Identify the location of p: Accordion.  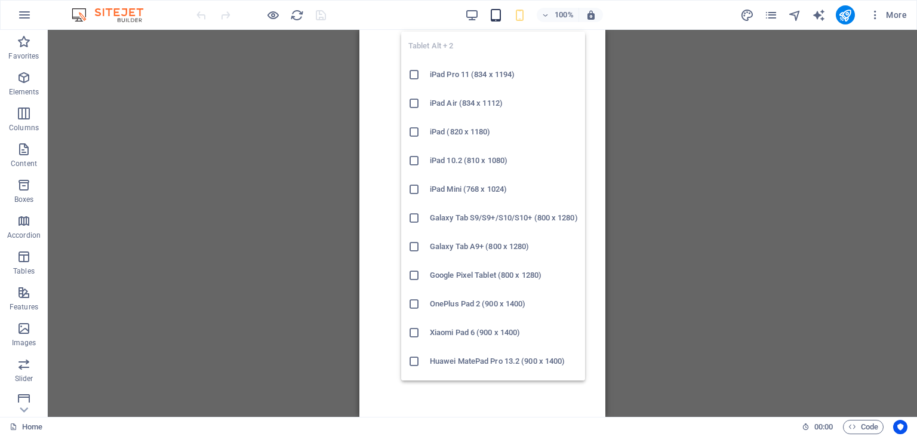
(24, 235).